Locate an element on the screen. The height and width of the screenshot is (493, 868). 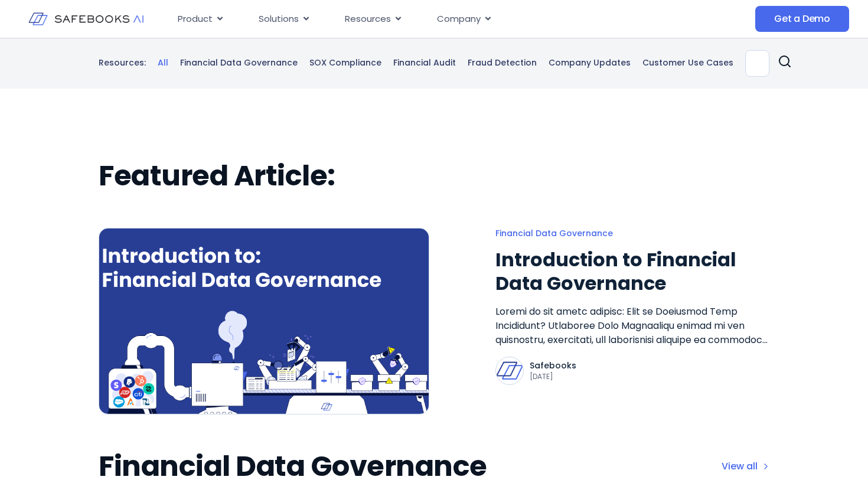
a: SOX Compliance is located at coordinates (346, 63).